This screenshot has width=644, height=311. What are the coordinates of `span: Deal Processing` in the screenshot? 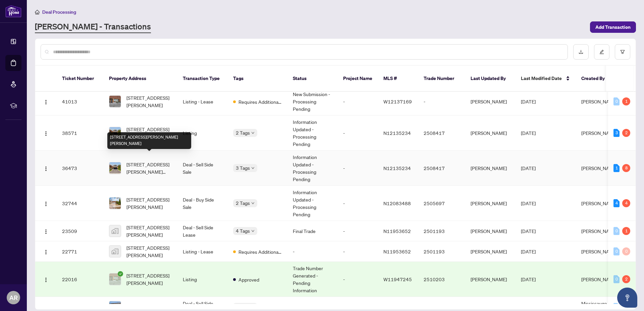 It's located at (59, 12).